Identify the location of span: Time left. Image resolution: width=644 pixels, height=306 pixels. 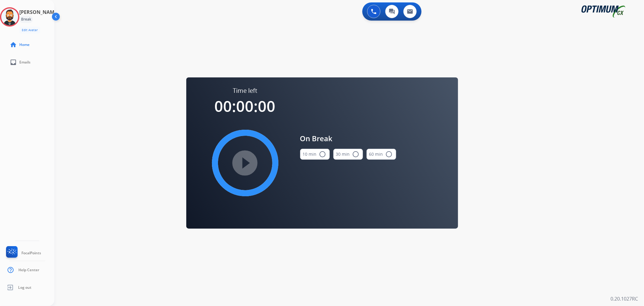
(245, 91).